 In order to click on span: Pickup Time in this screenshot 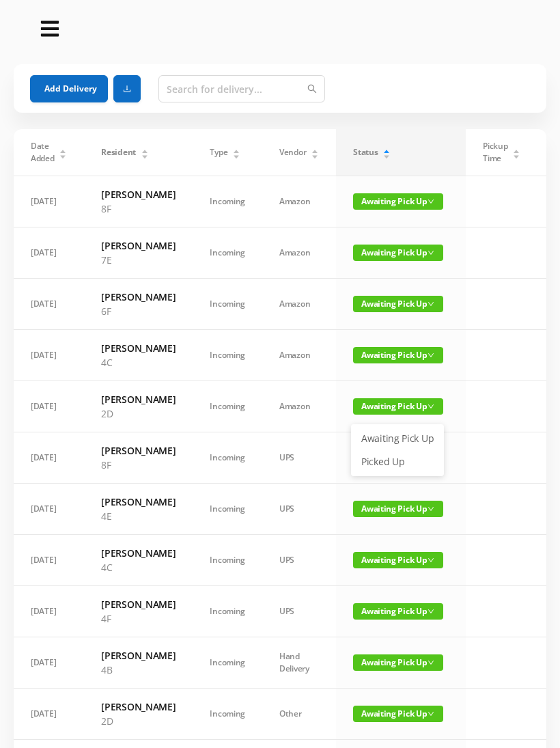, I will do `click(495, 152)`.